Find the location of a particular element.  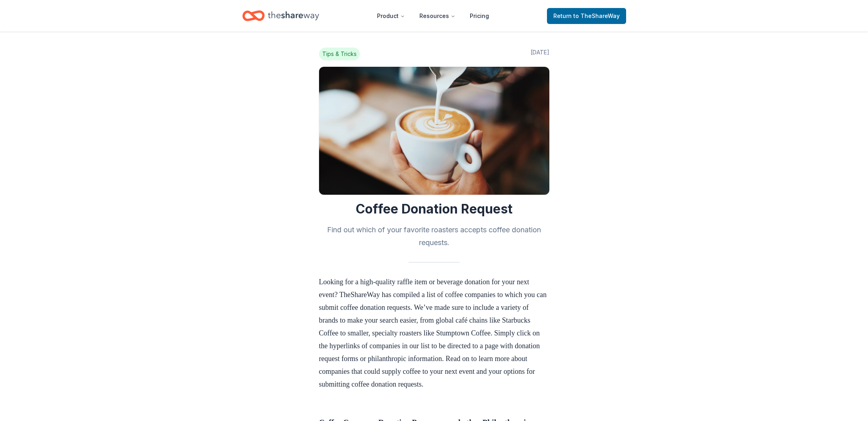

span: to TheShareWay is located at coordinates (597, 16).